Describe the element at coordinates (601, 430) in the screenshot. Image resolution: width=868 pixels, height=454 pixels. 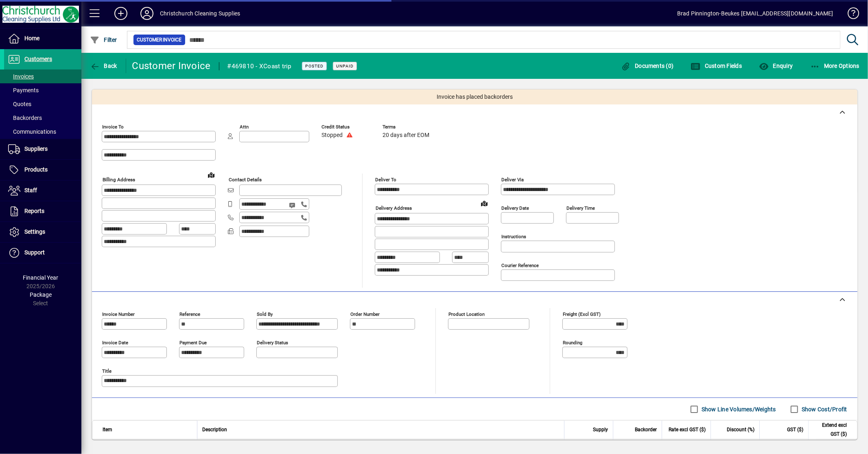
I see `span: Supply` at that location.